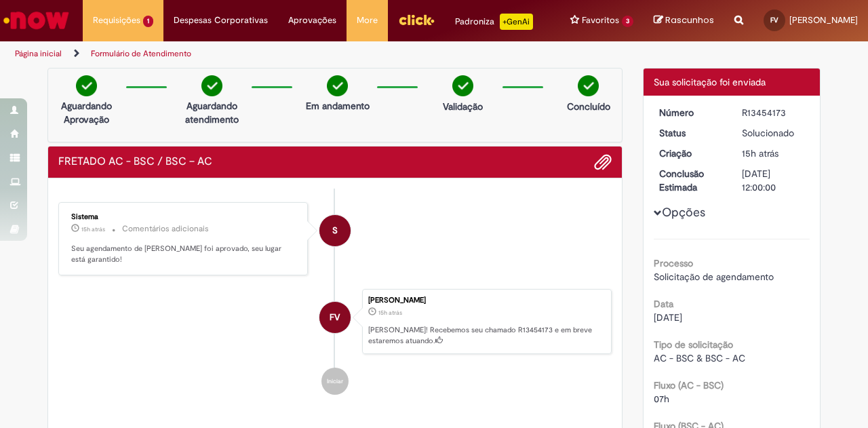 The width and height of the screenshot is (868, 428). I want to click on p: Concluído, so click(589, 106).